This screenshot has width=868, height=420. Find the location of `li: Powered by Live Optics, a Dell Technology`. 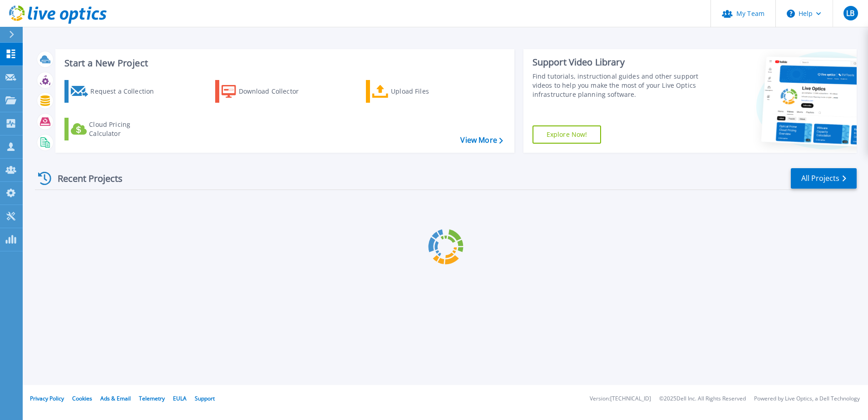

li: Powered by Live Optics, a Dell Technology is located at coordinates (806, 398).